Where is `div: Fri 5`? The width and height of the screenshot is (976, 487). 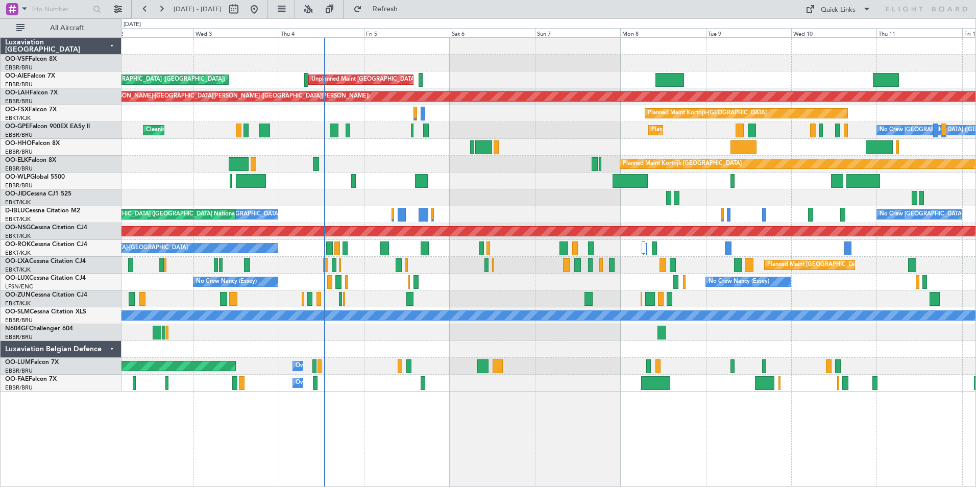 div: Fri 5 is located at coordinates (406, 33).